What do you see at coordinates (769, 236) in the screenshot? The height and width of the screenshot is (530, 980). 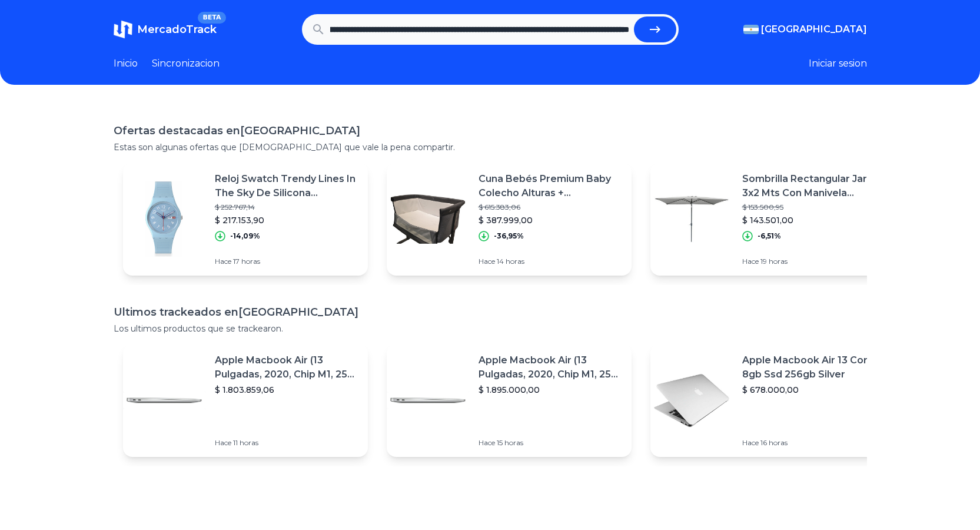 I see `p: -6,51%` at bounding box center [769, 236].